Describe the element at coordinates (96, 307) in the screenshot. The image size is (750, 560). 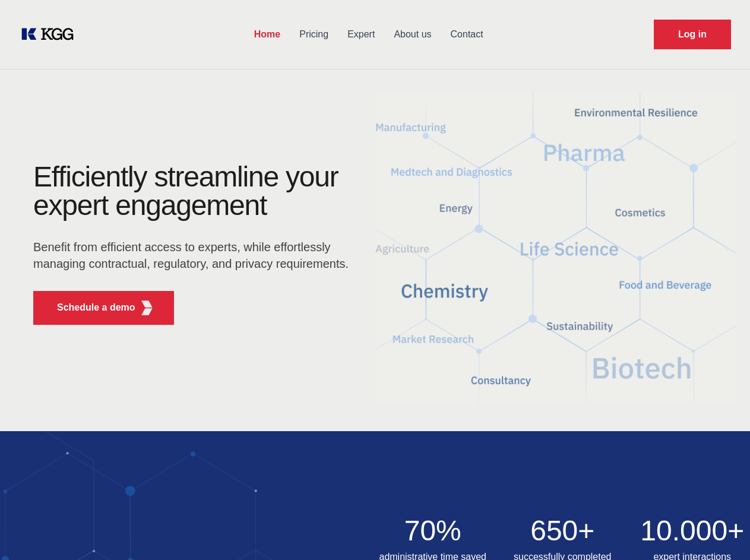
I see `p: Schedule a demo` at that location.